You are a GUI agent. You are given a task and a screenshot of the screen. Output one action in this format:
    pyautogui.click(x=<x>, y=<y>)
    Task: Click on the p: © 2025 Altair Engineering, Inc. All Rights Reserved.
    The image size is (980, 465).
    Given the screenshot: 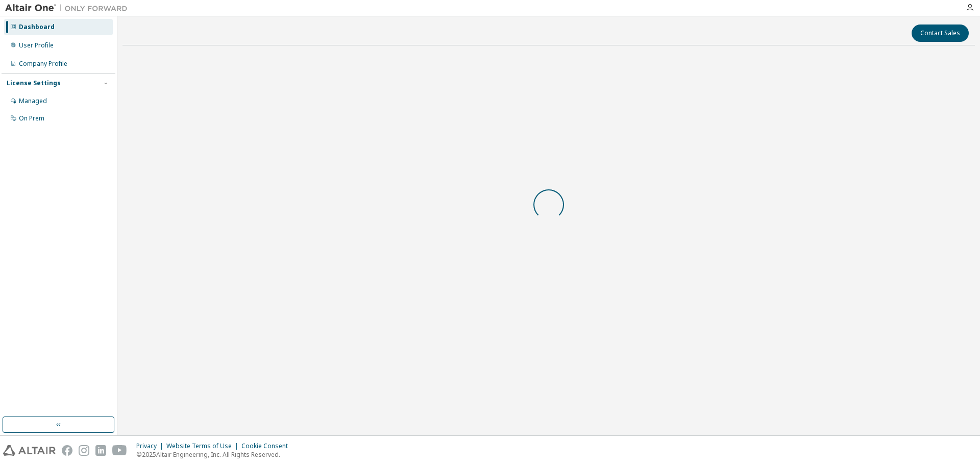 What is the action you would take?
    pyautogui.click(x=215, y=454)
    